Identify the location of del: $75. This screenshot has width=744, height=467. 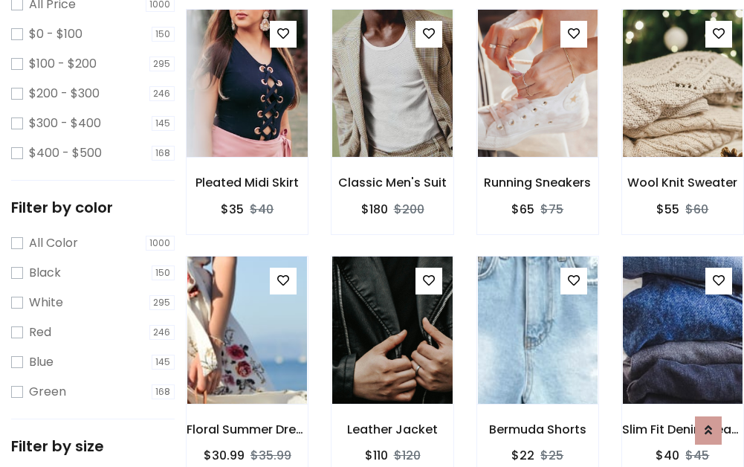
(551, 209).